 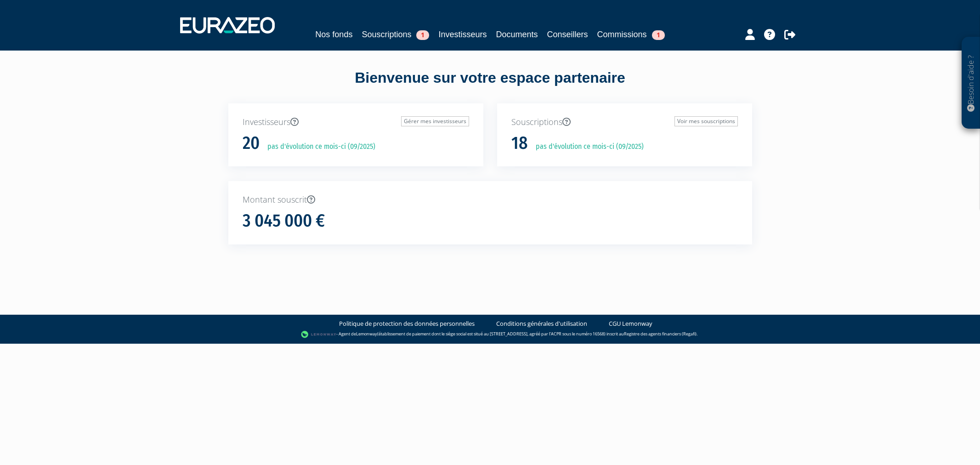 What do you see at coordinates (463, 35) in the screenshot?
I see `a: Investisseurs` at bounding box center [463, 35].